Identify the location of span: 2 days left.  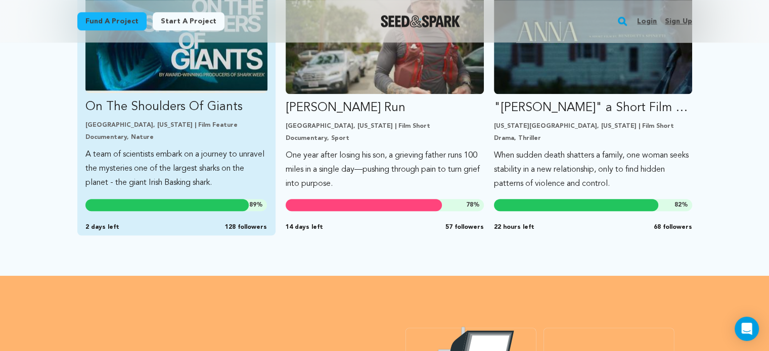
(102, 228).